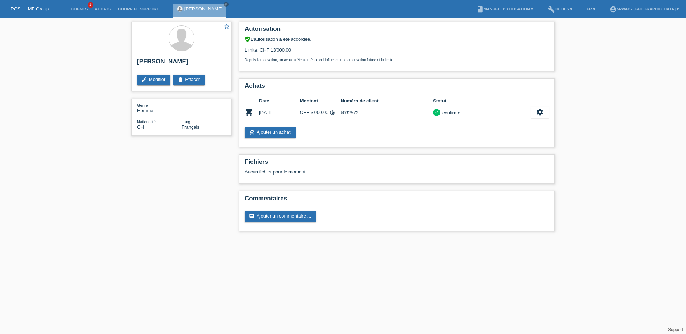  What do you see at coordinates (397, 164) in the screenshot?
I see `h2: Fichiers` at bounding box center [397, 164].